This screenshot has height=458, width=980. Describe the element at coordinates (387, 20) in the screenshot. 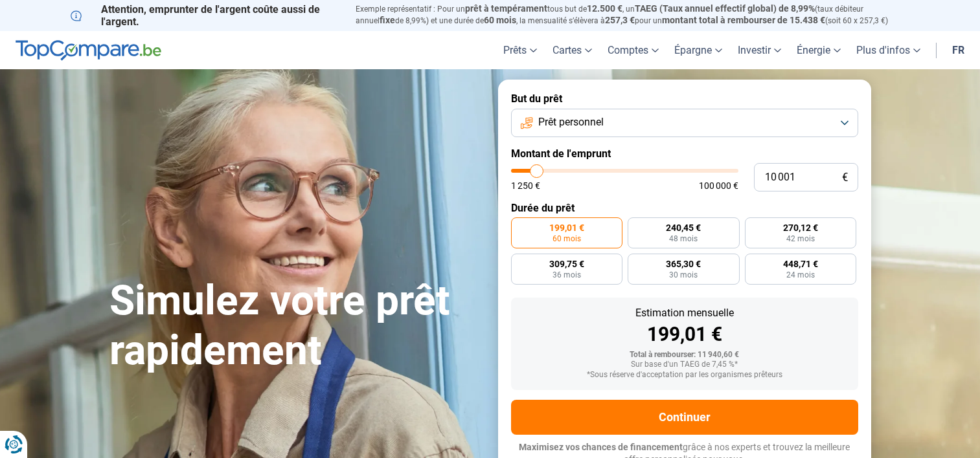

I see `span: fixe` at that location.